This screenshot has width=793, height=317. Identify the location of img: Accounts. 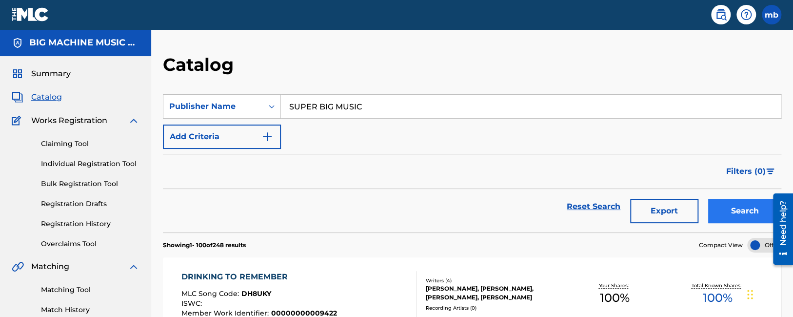
(18, 43).